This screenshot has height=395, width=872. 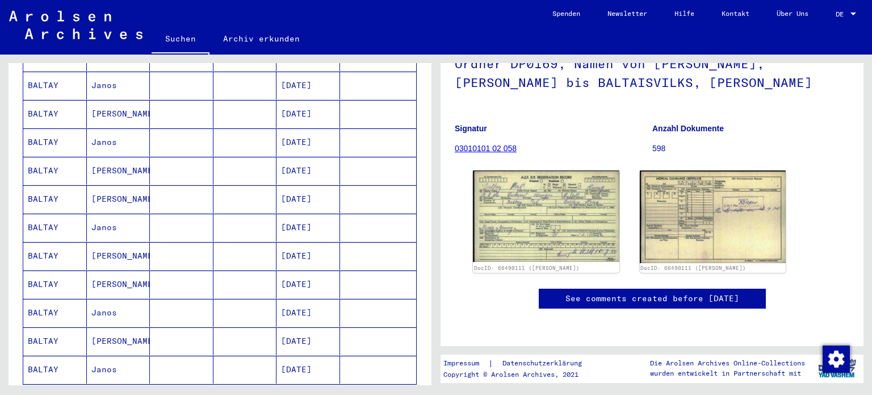 I want to click on a: Suchen, so click(x=181, y=40).